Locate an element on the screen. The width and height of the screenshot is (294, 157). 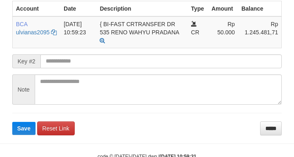
span: Save is located at coordinates (24, 128).